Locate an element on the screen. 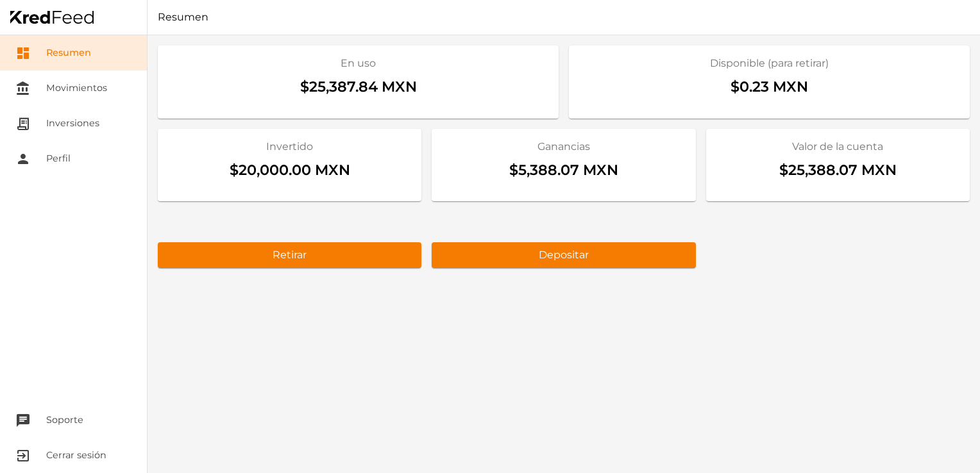  h2: Disponible (para retirar) is located at coordinates (769, 64).